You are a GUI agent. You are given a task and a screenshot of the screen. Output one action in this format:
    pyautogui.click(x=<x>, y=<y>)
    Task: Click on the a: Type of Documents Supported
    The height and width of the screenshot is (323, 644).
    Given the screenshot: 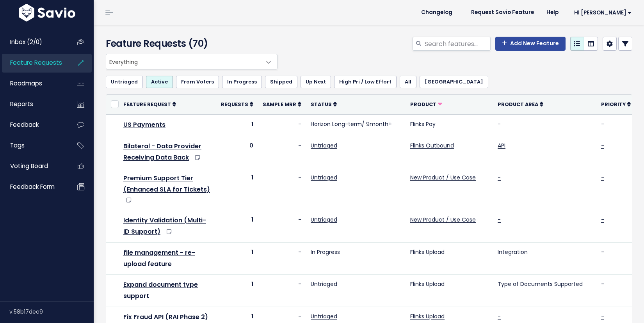 What is the action you would take?
    pyautogui.click(x=540, y=284)
    